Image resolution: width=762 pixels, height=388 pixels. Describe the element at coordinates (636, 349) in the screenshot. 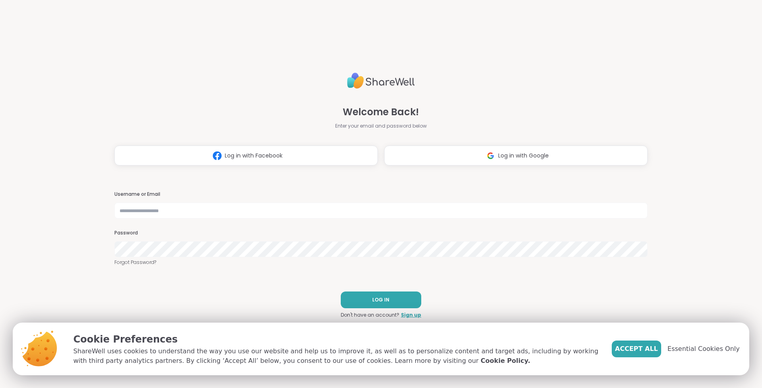

I see `span: Accept All` at that location.